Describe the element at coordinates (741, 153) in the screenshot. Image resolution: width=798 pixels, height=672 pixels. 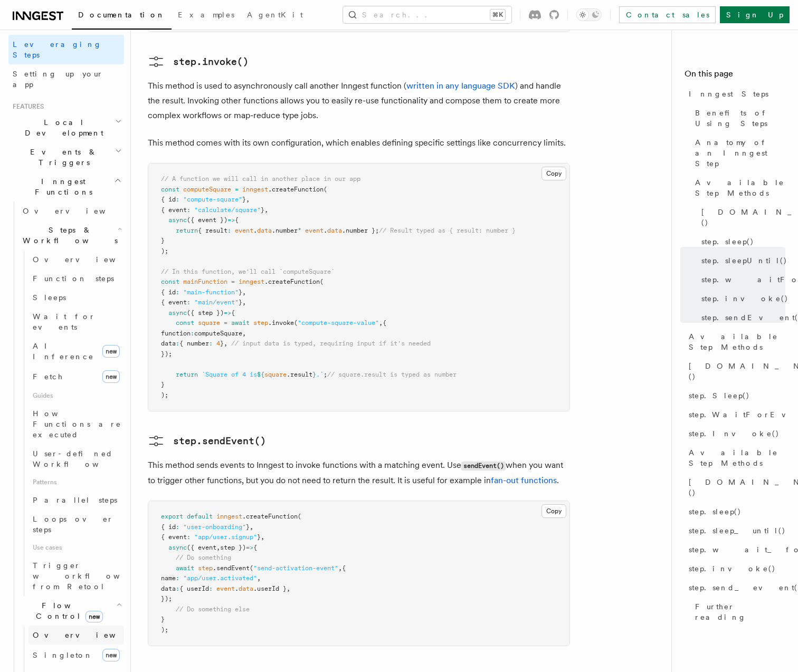
I see `span: Anatomy of an Inngest Step` at that location.